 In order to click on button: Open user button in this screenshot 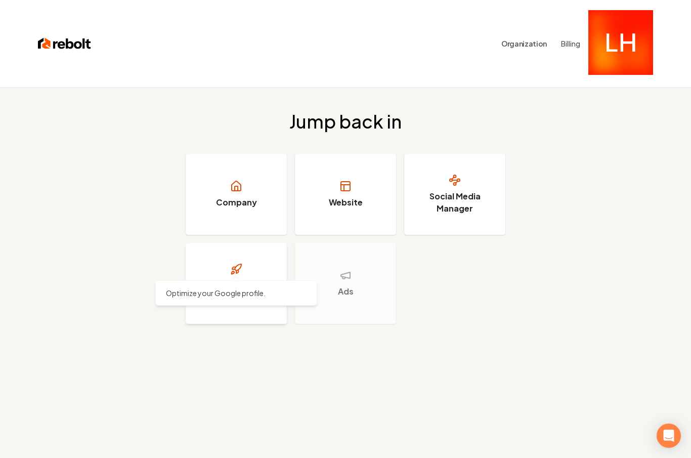, I will do `click(621, 43)`.